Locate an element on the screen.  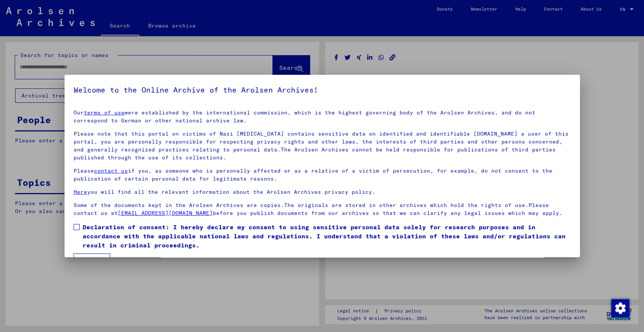
a: terms of use is located at coordinates (104, 113).